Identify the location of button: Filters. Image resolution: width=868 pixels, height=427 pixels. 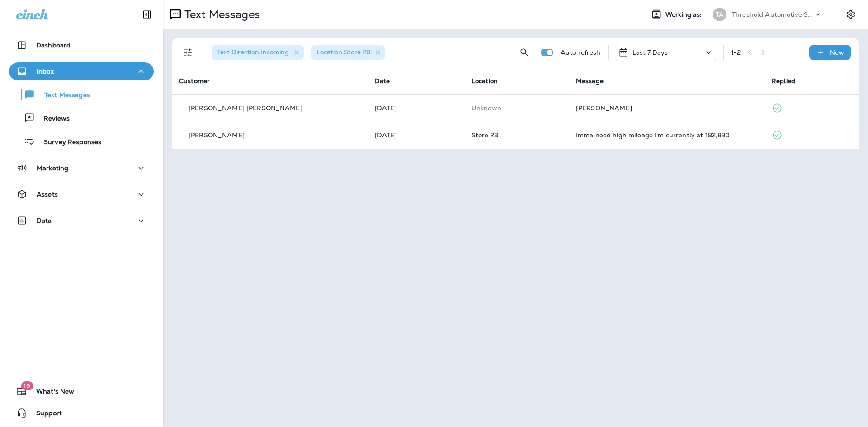
(188, 52).